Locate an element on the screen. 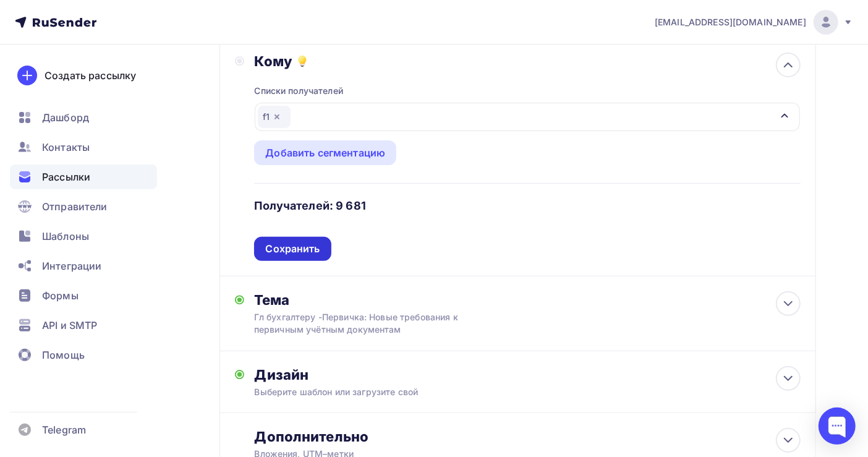 The image size is (868, 457). div: Списки получателей is located at coordinates (298, 91).